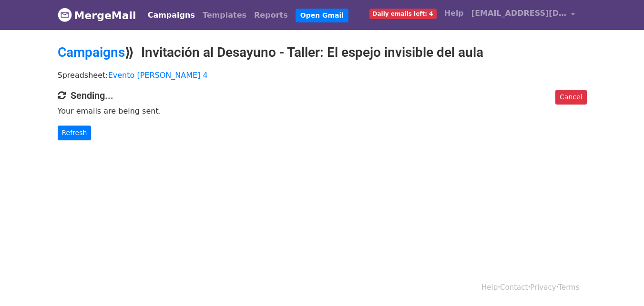 The height and width of the screenshot is (306, 644). What do you see at coordinates (403, 13) in the screenshot?
I see `a: Daily emails left: 4` at bounding box center [403, 13].